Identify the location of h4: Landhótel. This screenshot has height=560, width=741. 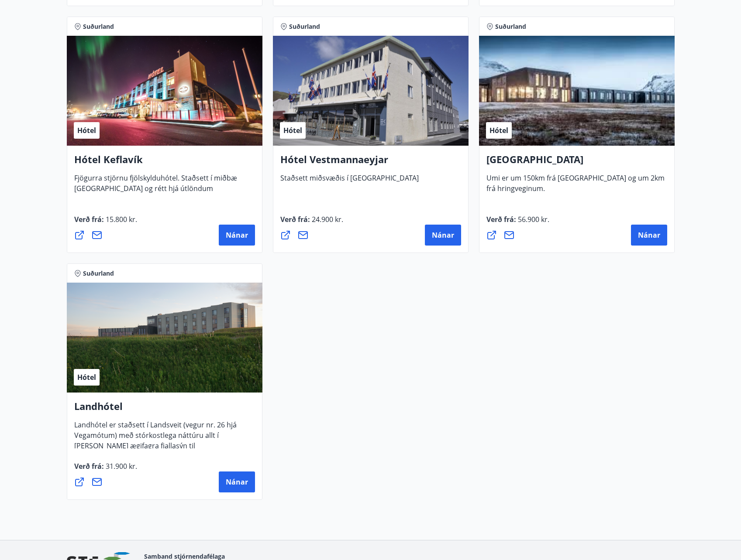
(164, 410).